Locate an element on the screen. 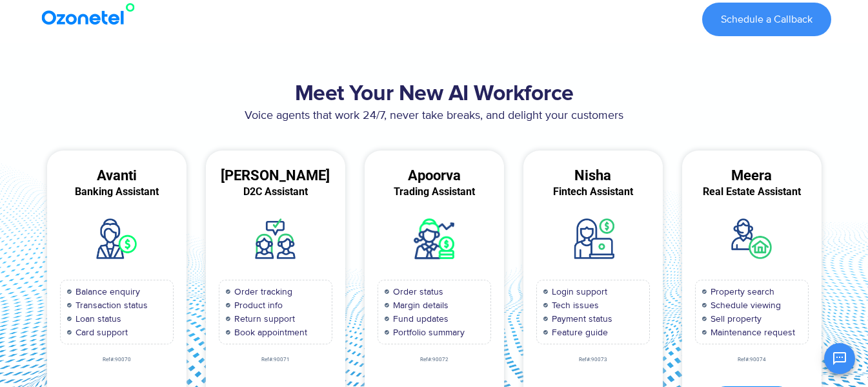  span: Property search is located at coordinates (741, 291).